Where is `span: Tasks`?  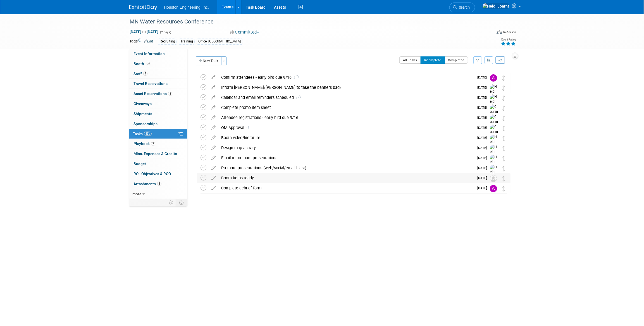 span: Tasks is located at coordinates (142, 134).